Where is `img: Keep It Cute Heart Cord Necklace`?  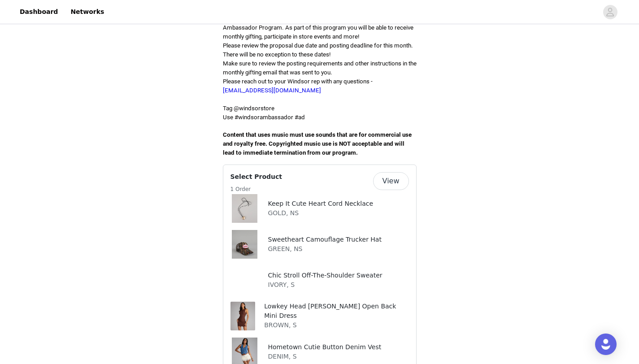 img: Keep It Cute Heart Cord Necklace is located at coordinates (245, 208).